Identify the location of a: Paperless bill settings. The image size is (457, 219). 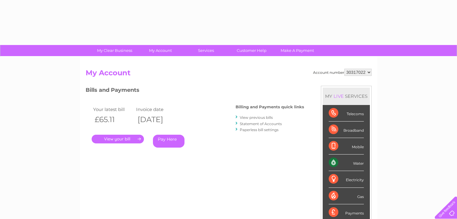
(259, 130).